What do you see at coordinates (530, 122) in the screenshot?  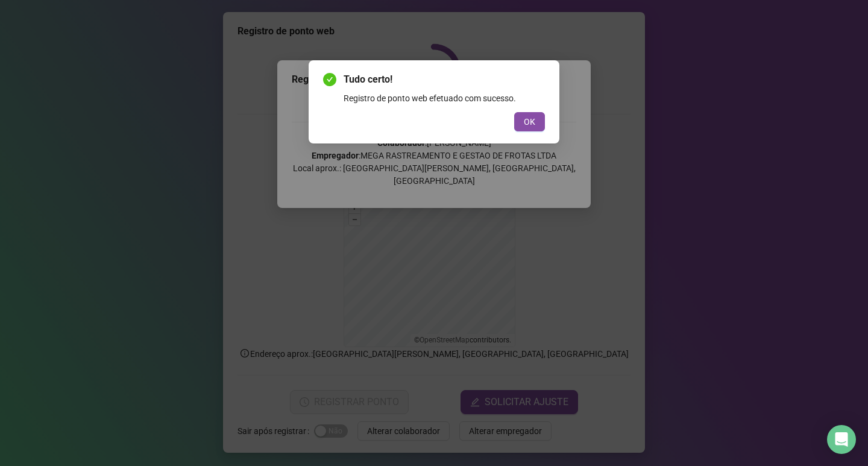 I see `span: OK` at bounding box center [530, 122].